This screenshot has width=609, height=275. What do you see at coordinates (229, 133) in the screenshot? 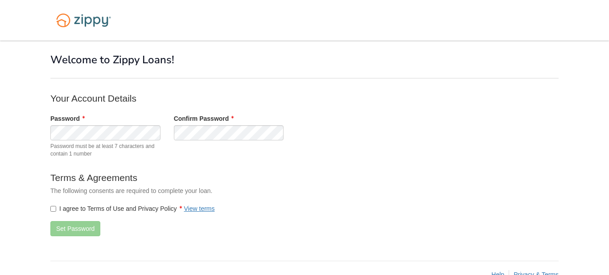
I see `input: Verify Password` at bounding box center [229, 133].